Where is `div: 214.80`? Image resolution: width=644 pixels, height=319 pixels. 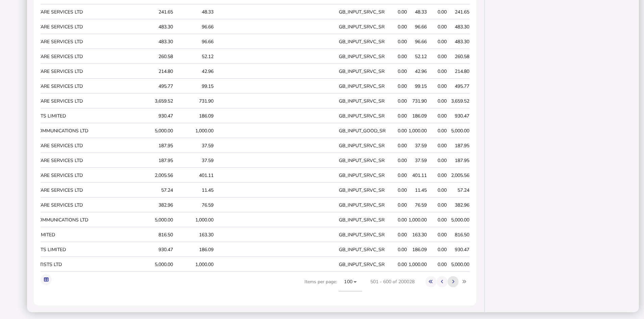
div: 214.80 is located at coordinates (459, 71).